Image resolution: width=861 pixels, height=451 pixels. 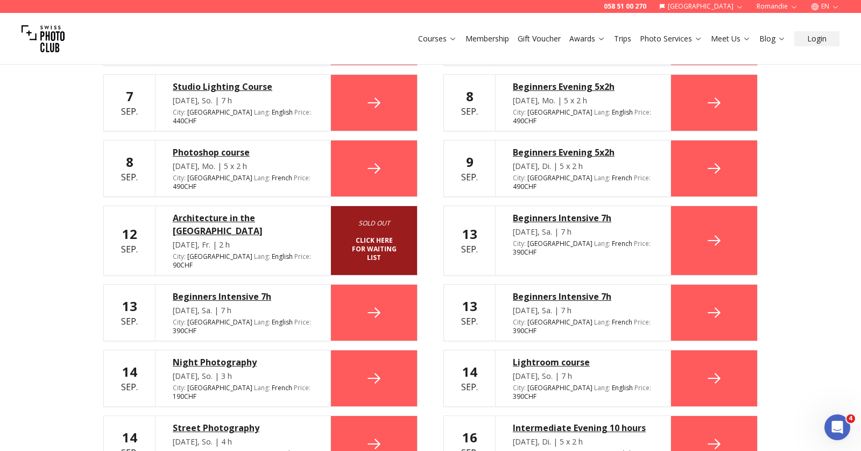 I want to click on b: 7, so click(x=130, y=96).